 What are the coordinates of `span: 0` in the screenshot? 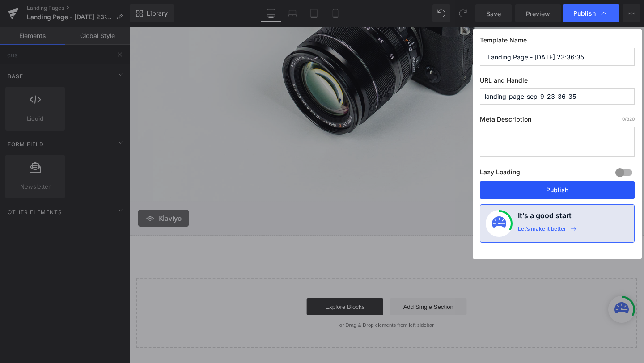 It's located at (623, 119).